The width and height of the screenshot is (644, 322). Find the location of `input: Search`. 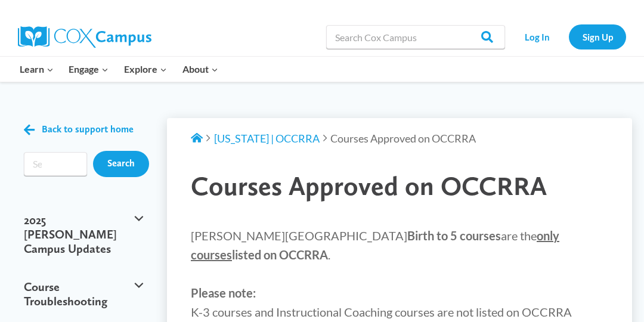

input: Search is located at coordinates (121, 164).